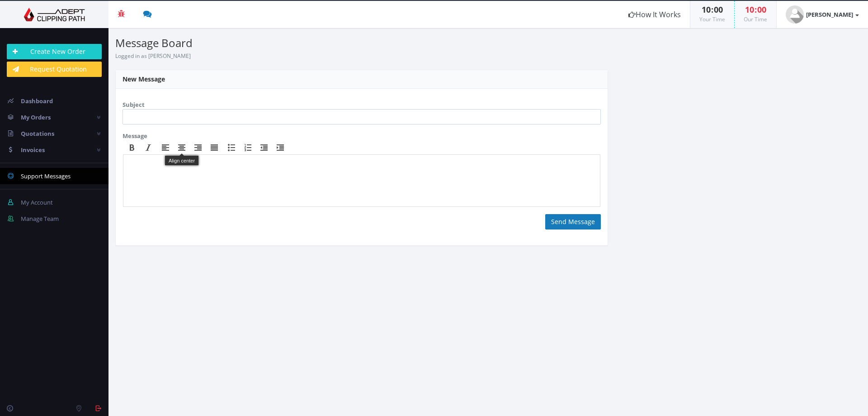  Describe the element at coordinates (133, 104) in the screenshot. I see `strong: Subject` at that location.